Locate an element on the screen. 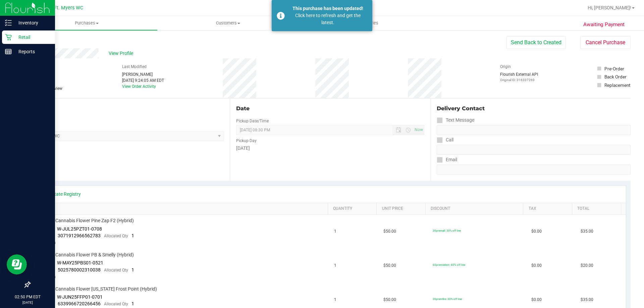 The width and height of the screenshot is (644, 308). span: View Profile is located at coordinates (122, 53).